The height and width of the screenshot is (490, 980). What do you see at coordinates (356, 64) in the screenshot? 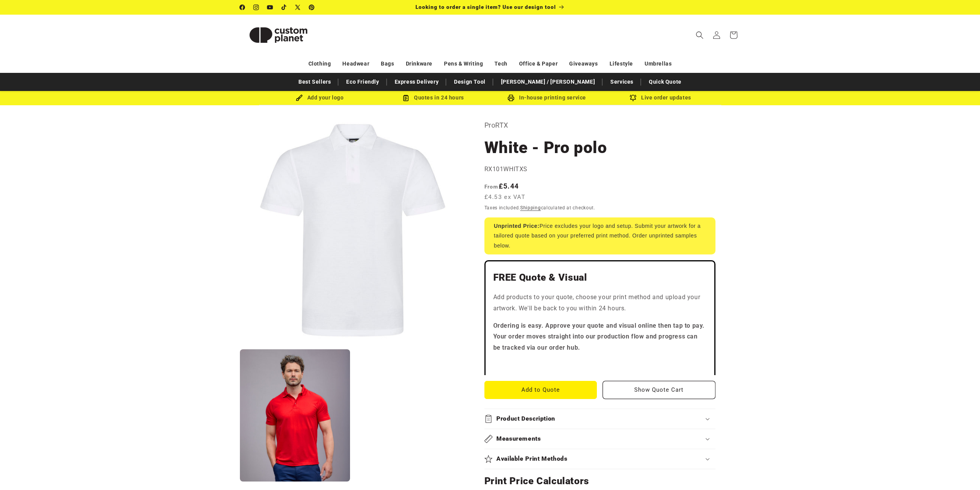
I see `a: Headwear` at bounding box center [356, 64].